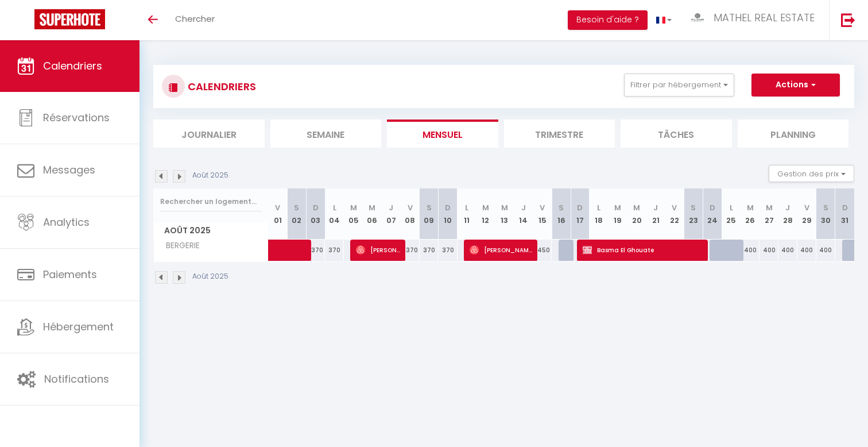 The image size is (868, 447). Describe the element at coordinates (796, 85) in the screenshot. I see `button: Actions` at that location.